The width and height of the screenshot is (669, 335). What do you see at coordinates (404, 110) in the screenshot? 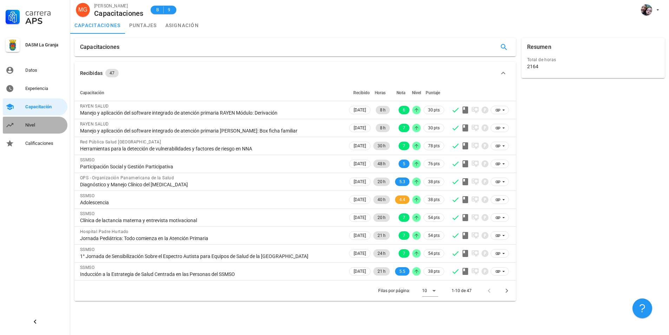
I see `span: 6` at bounding box center [404, 110].